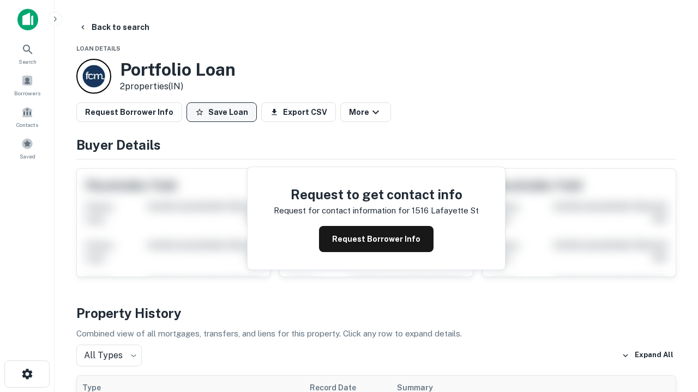 This screenshot has width=698, height=392. Describe the element at coordinates (27, 93) in the screenshot. I see `span: Borrowers` at that location.